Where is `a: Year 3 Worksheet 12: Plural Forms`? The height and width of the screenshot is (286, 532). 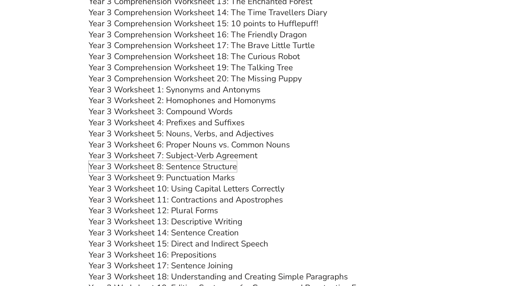 a: Year 3 Worksheet 12: Plural Forms is located at coordinates (153, 211).